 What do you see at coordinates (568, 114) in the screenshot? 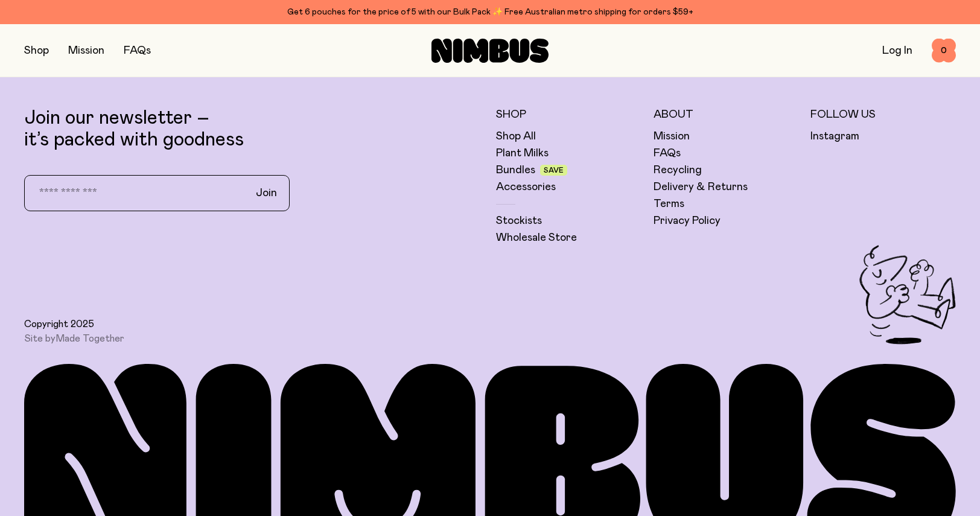
I see `h5: Shop` at bounding box center [568, 114].